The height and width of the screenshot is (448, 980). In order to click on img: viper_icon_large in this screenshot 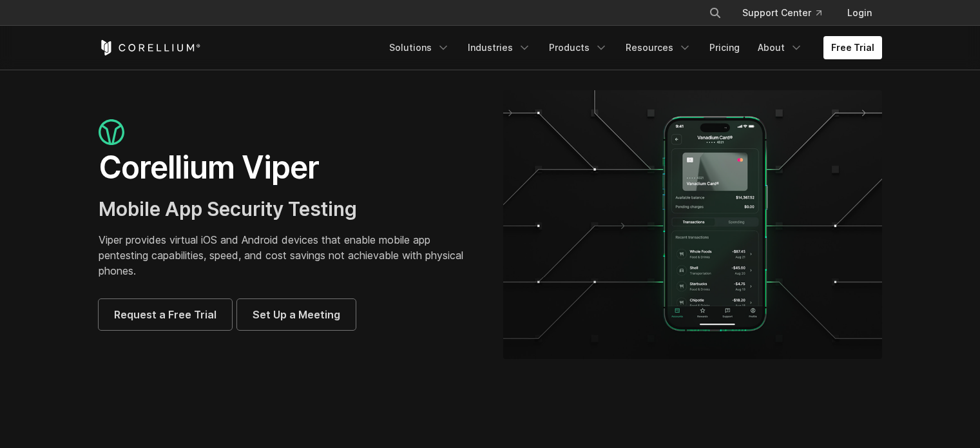, I will do `click(111, 132)`.